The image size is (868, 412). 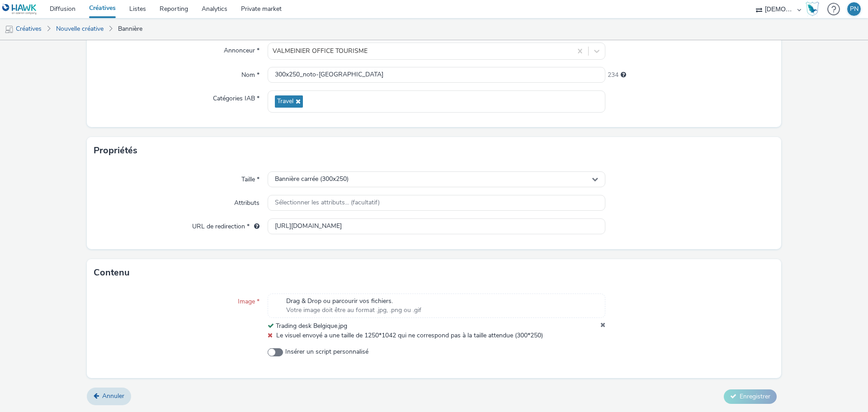 I want to click on label: Nom *, so click(x=250, y=73).